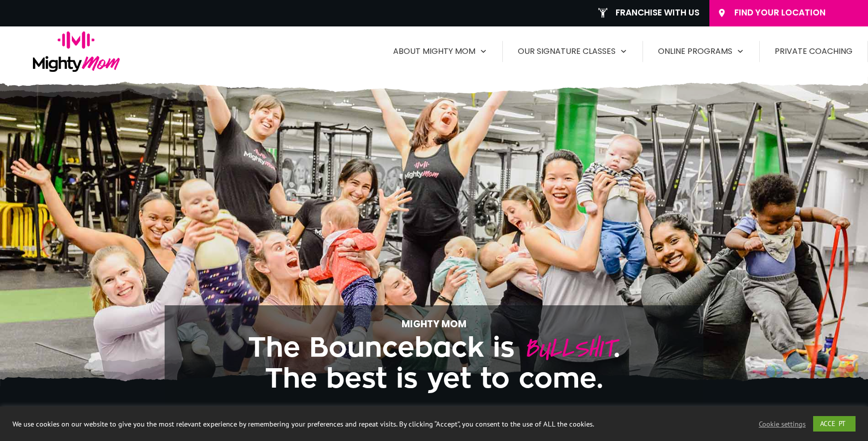 Image resolution: width=868 pixels, height=441 pixels. I want to click on span: Online Programs, so click(695, 51).